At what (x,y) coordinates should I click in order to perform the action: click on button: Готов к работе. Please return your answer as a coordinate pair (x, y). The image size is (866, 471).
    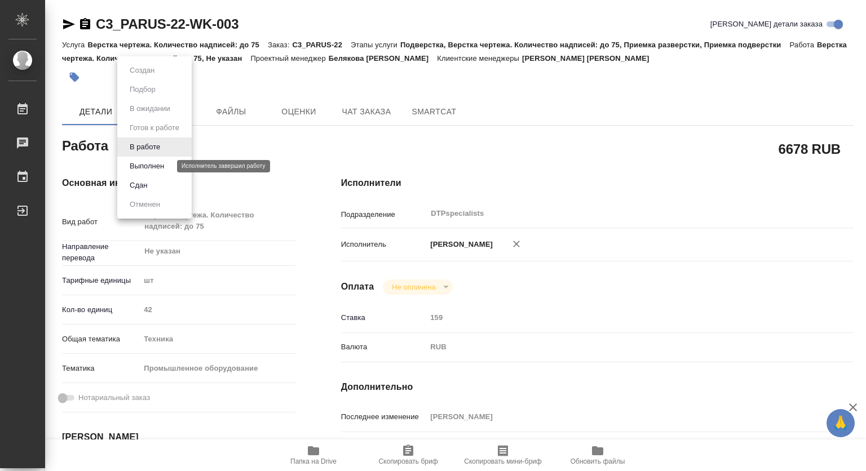
    Looking at the image, I should click on (154, 128).